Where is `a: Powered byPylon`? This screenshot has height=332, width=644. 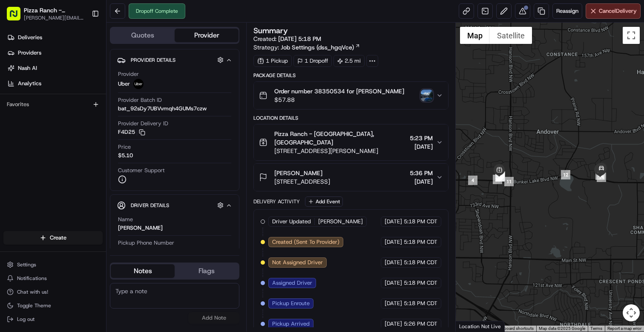
a: Powered byPylon is located at coordinates (82, 147).